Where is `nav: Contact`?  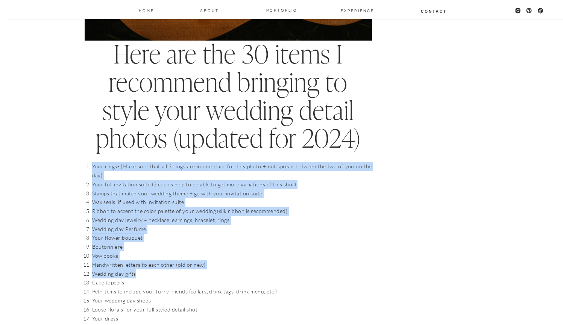
nav: Contact is located at coordinates (434, 11).